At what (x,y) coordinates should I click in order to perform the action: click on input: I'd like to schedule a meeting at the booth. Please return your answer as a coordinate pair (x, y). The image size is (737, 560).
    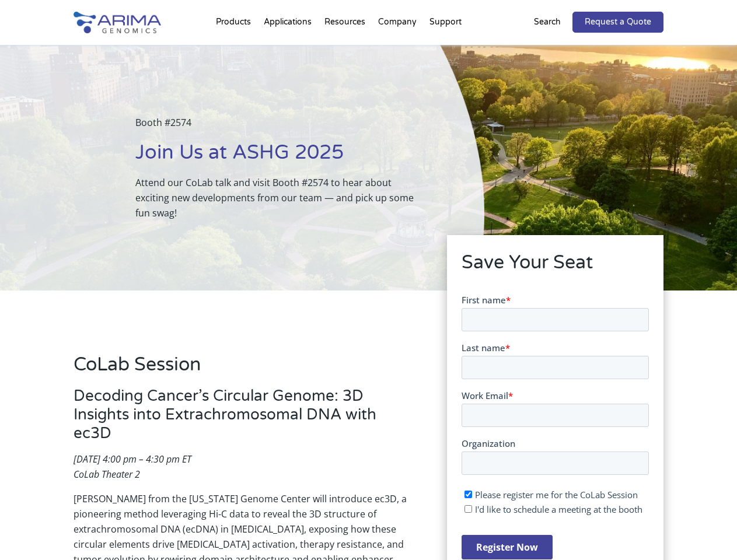
    Looking at the image, I should click on (7, 215).